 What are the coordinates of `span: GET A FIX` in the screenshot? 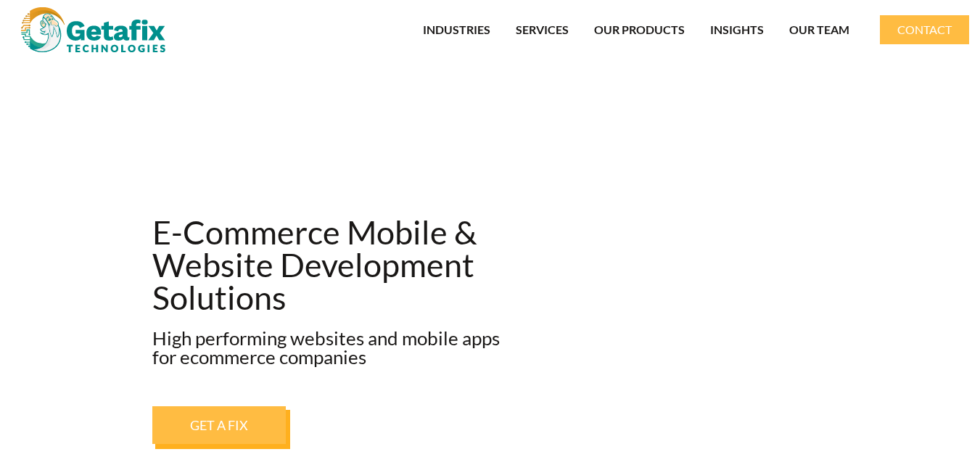 It's located at (219, 425).